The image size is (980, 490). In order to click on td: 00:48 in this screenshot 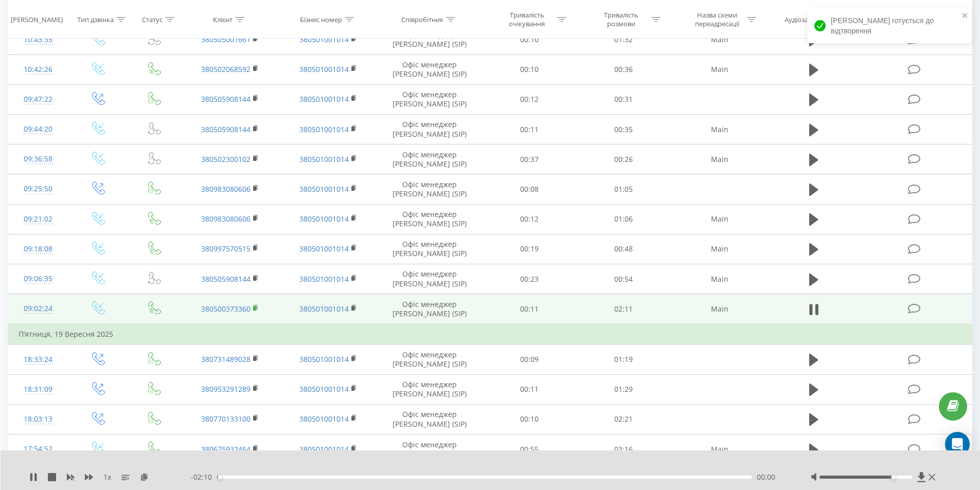, I will do `click(623, 249)`.